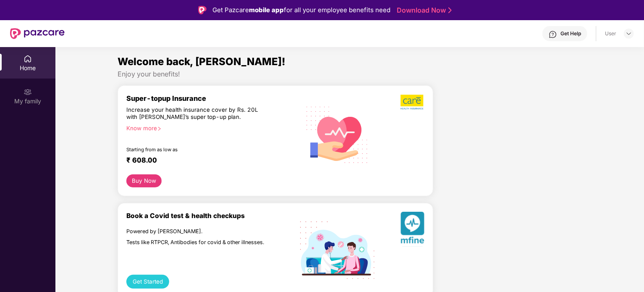 The width and height of the screenshot is (644, 292). What do you see at coordinates (211, 128) in the screenshot?
I see `div: Know more` at bounding box center [211, 128].